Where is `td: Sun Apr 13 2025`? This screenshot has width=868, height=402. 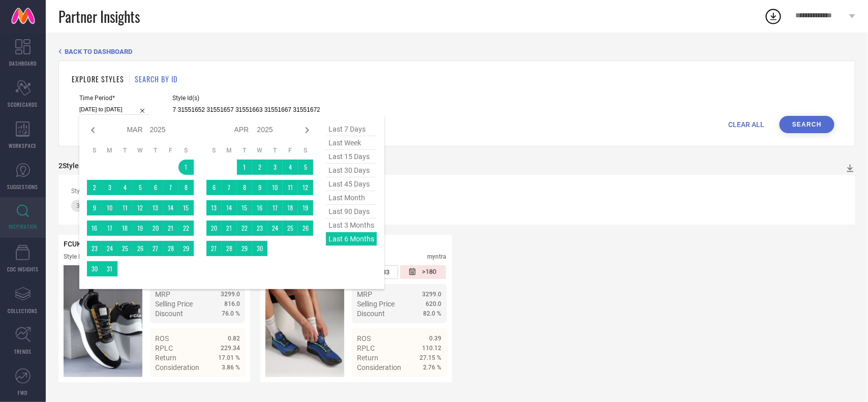 td: Sun Apr 13 2025 is located at coordinates (214, 208).